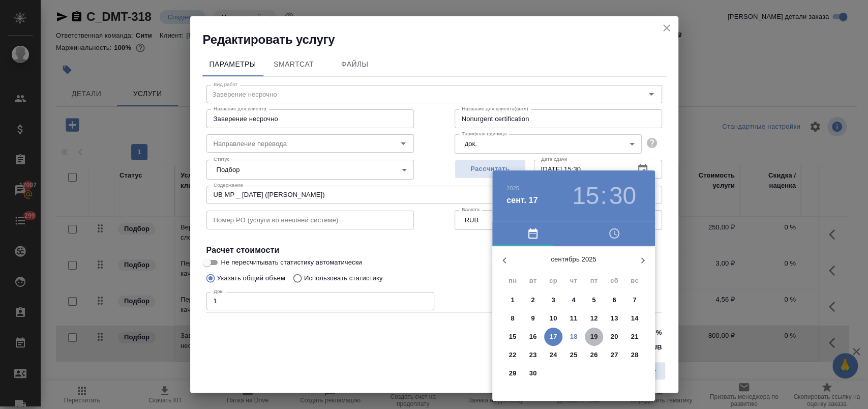 The width and height of the screenshot is (868, 409). What do you see at coordinates (533, 300) in the screenshot?
I see `button: 2` at bounding box center [533, 300].